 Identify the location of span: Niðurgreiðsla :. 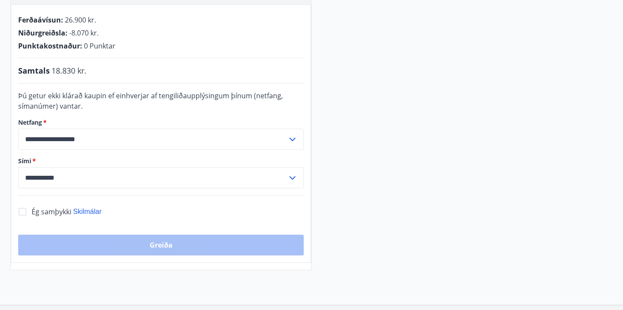
(43, 33).